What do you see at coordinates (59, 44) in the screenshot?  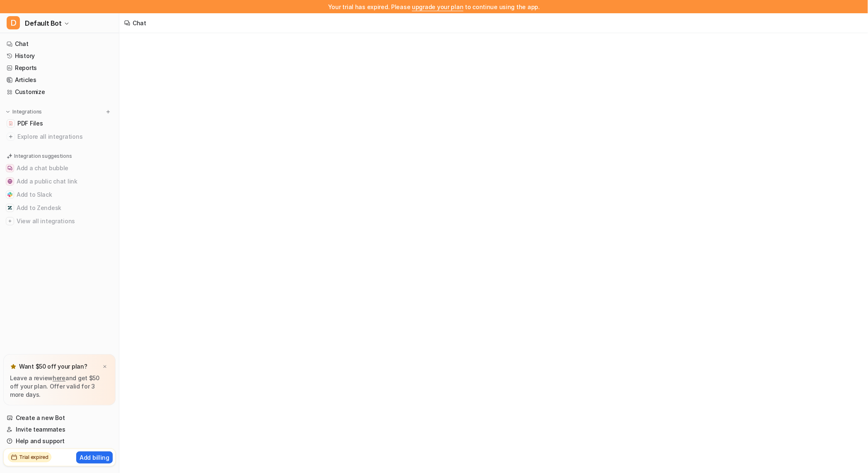 I see `a: Chat` at bounding box center [59, 44].